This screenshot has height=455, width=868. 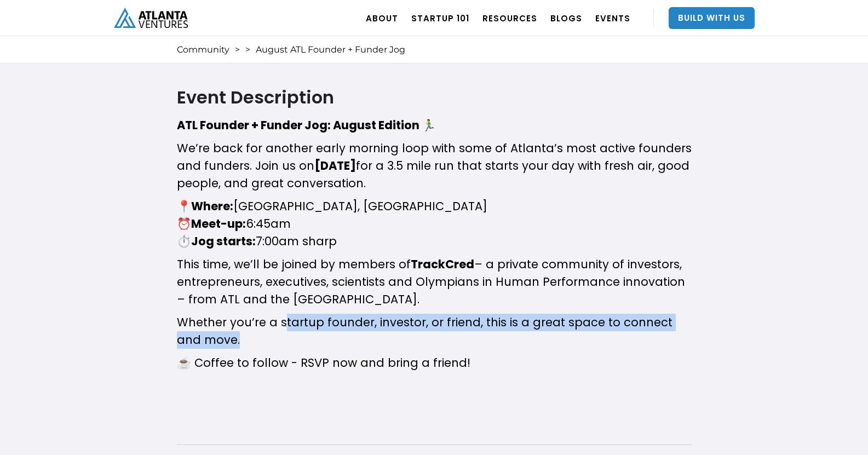 I want to click on div: August ATL Founder + Funder Jog, so click(x=331, y=50).